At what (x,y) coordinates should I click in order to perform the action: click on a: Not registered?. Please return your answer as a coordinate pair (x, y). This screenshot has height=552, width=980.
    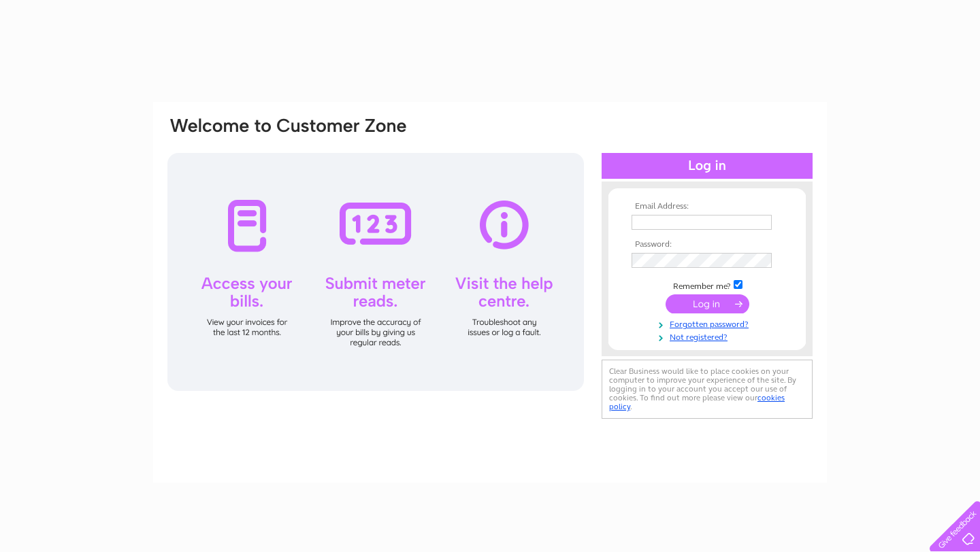
    Looking at the image, I should click on (709, 336).